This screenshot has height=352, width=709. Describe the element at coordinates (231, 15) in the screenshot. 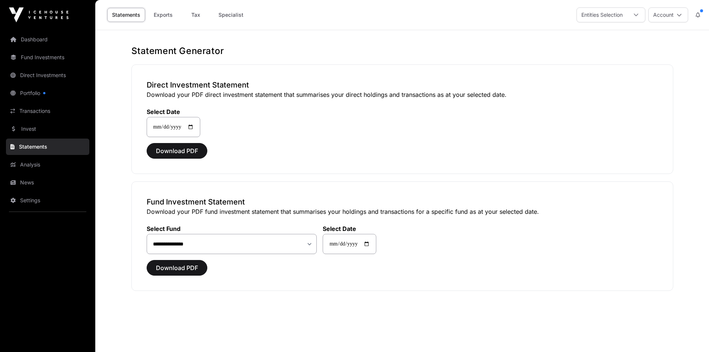

I see `a: Specialist` at that location.